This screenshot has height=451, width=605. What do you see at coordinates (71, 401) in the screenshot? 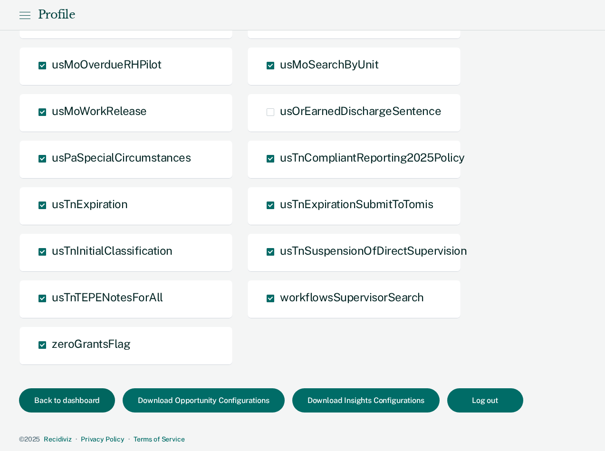
I see `a: Back to dashboard` at bounding box center [71, 401].